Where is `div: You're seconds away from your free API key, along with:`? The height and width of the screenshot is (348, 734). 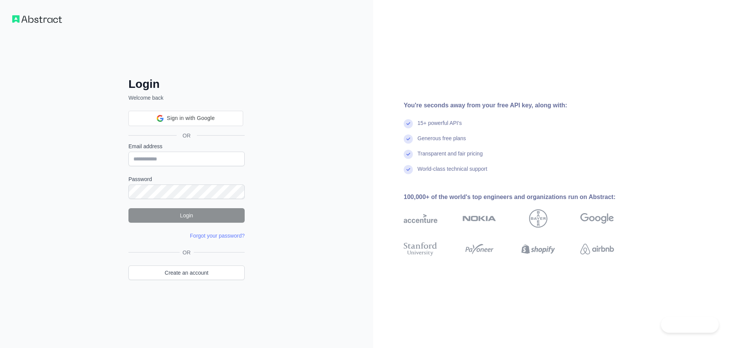 div: You're seconds away from your free API key, along with: is located at coordinates (521, 105).